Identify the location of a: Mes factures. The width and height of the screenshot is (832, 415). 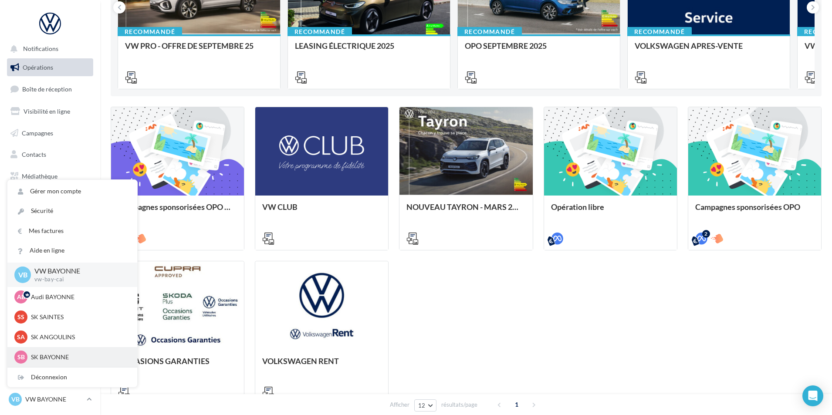
(72, 231).